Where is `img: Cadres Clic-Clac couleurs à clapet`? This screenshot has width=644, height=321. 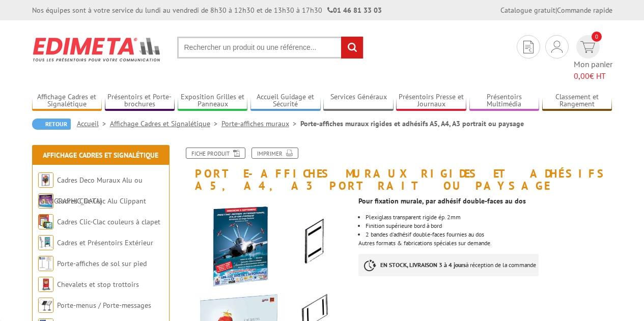
img: Cadres Clic-Clac couleurs à clapet is located at coordinates (46, 222).